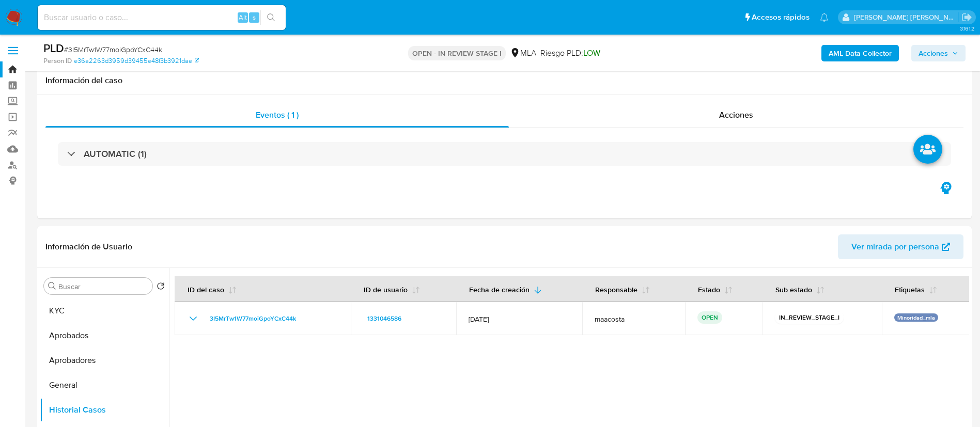 The image size is (980, 427). I want to click on h1: Información de Usuario, so click(89, 247).